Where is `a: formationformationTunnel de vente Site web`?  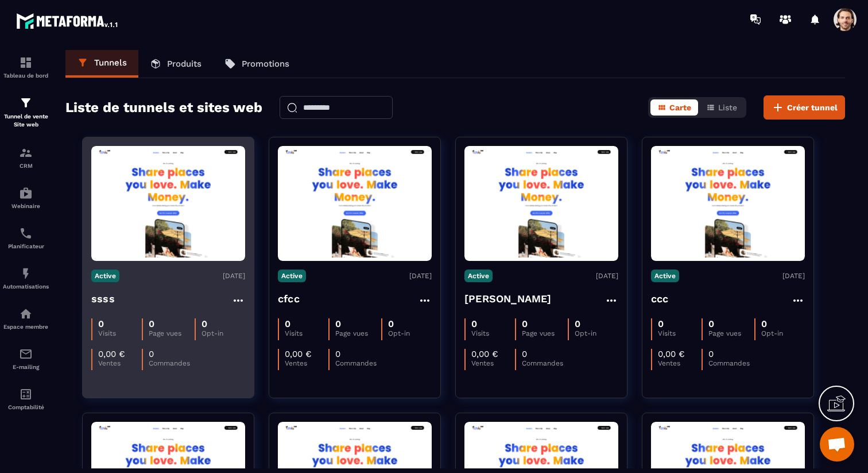
a: formationformationTunnel de vente Site web is located at coordinates (26, 112).